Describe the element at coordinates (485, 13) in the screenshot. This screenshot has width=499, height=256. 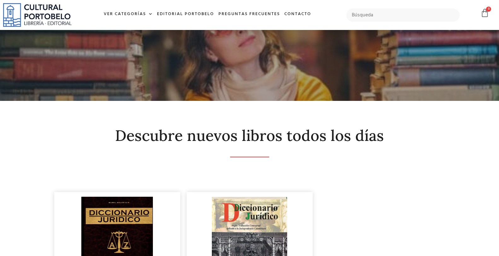
I see `a: 0` at that location.